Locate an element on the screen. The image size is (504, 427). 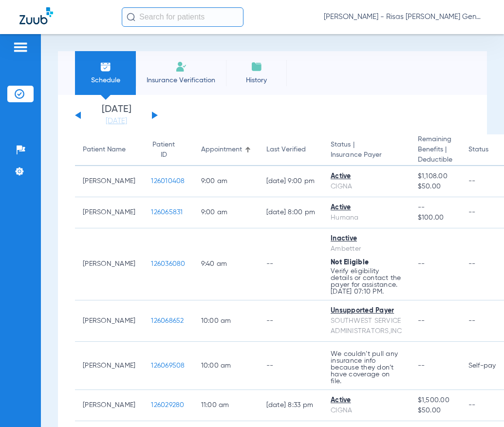
img: Schedule is located at coordinates (106, 67).